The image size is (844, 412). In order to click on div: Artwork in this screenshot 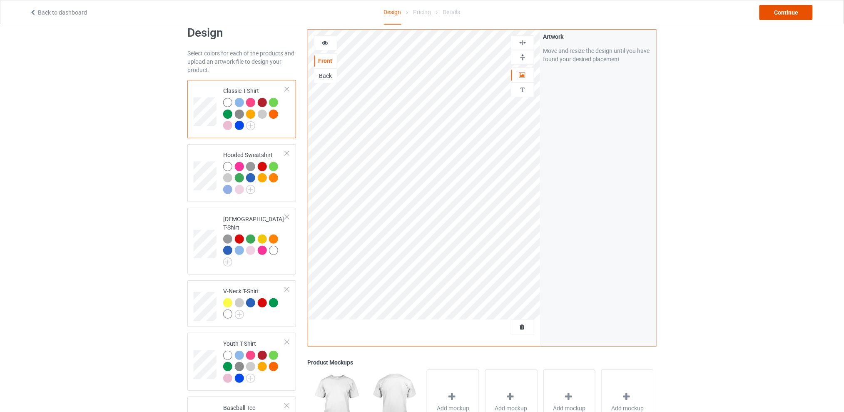, I will do `click(598, 37)`.